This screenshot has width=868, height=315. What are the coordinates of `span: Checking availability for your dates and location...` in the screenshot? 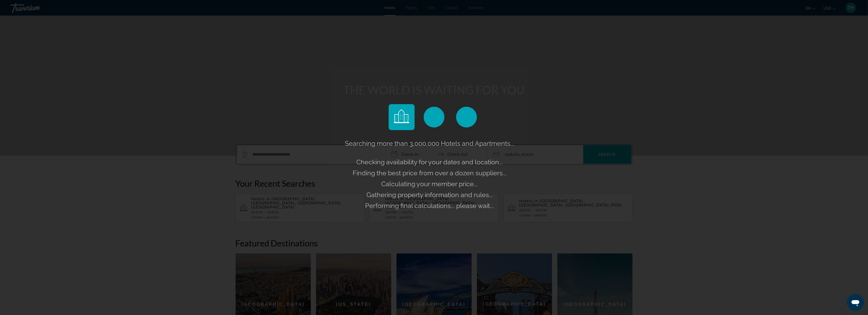 It's located at (429, 162).